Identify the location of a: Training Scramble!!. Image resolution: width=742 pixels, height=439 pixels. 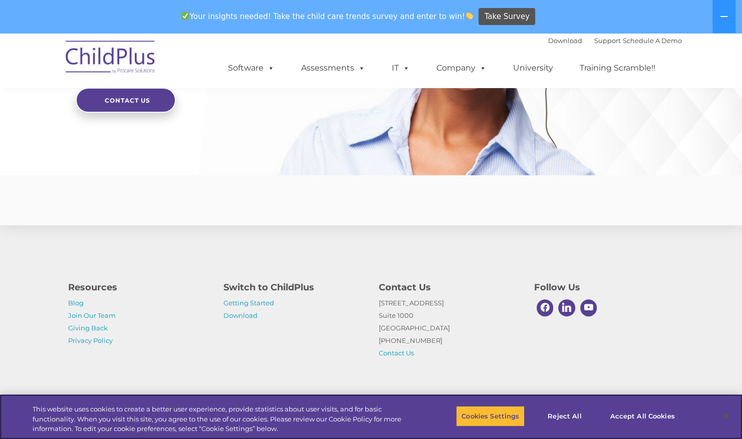
(617, 68).